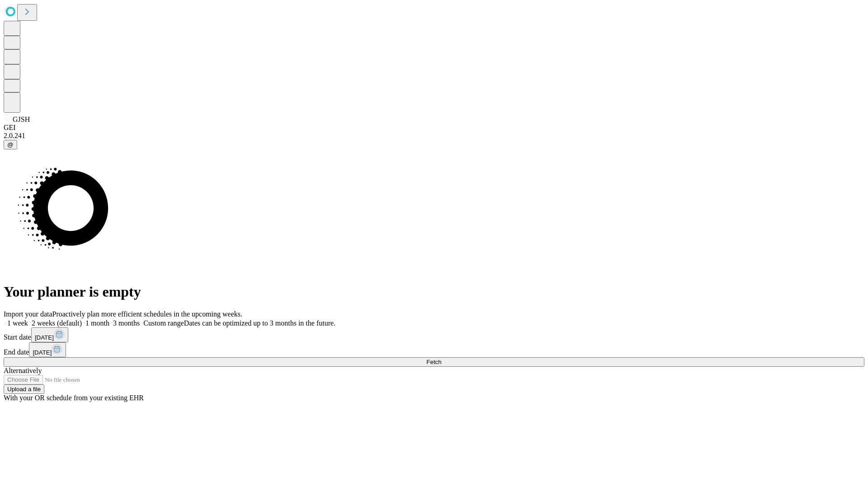  What do you see at coordinates (434, 362) in the screenshot?
I see `button: Fetch` at bounding box center [434, 362].